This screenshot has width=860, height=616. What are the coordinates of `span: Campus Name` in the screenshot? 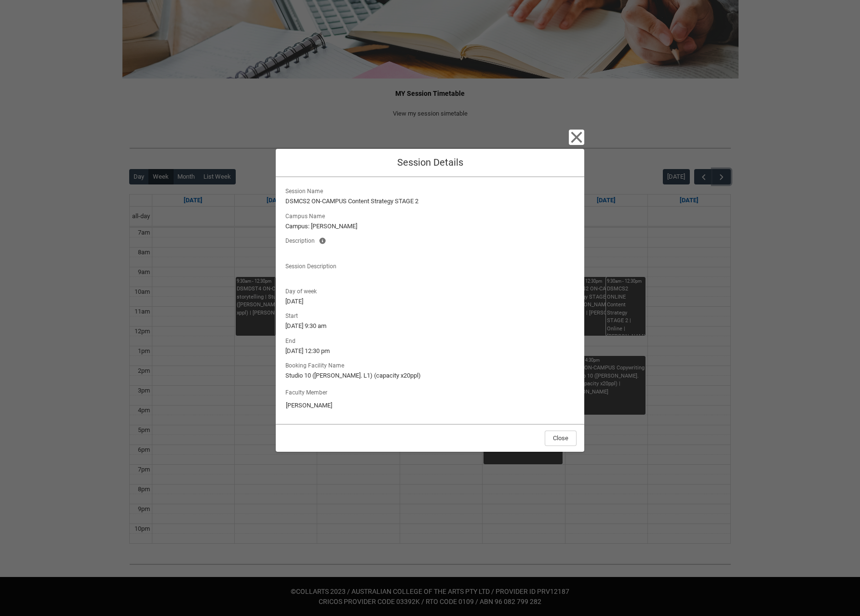 It's located at (308, 215).